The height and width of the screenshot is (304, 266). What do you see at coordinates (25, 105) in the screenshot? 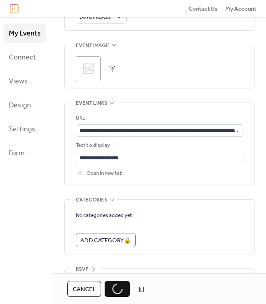
I see `a: Design` at bounding box center [25, 105].